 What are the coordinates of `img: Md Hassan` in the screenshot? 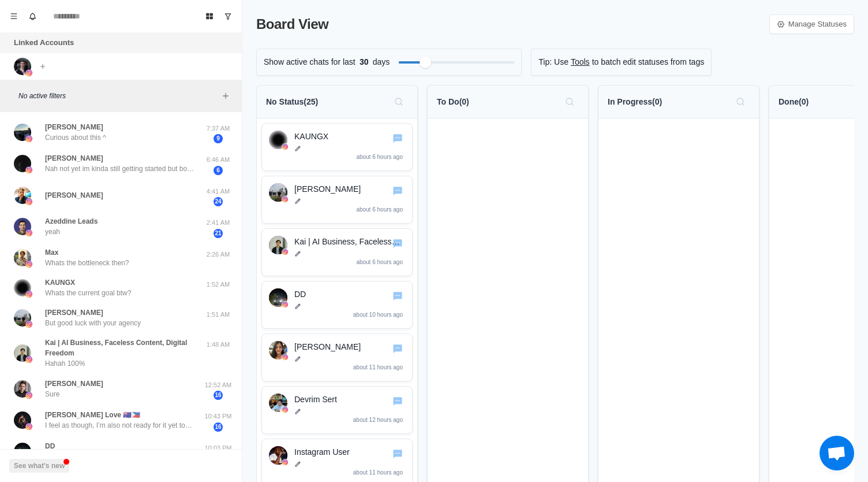 It's located at (278, 192).